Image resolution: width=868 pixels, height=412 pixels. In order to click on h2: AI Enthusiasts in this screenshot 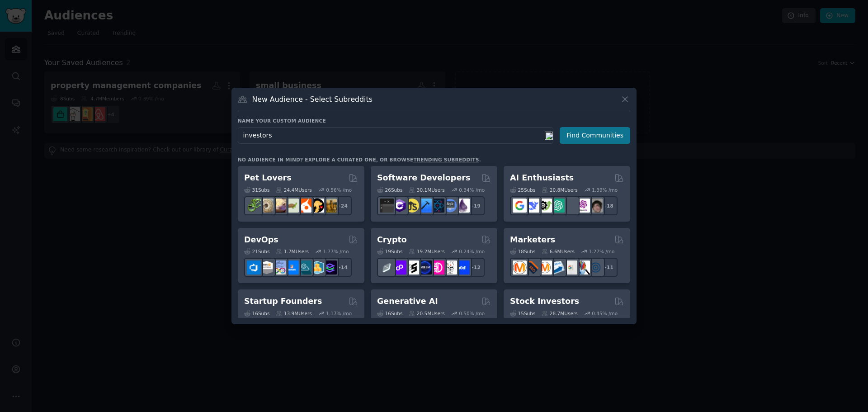, I will do `click(541, 178)`.